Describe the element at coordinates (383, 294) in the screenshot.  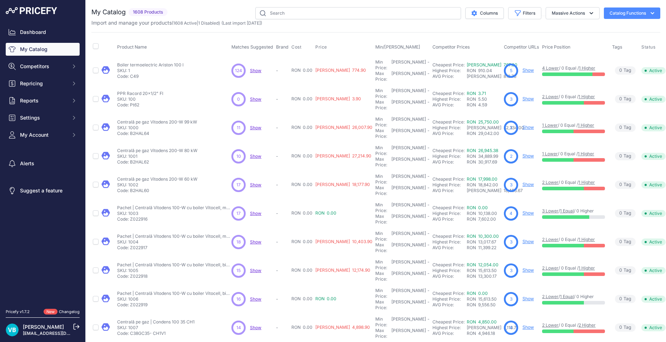
I see `div: Min Price:` at that location.